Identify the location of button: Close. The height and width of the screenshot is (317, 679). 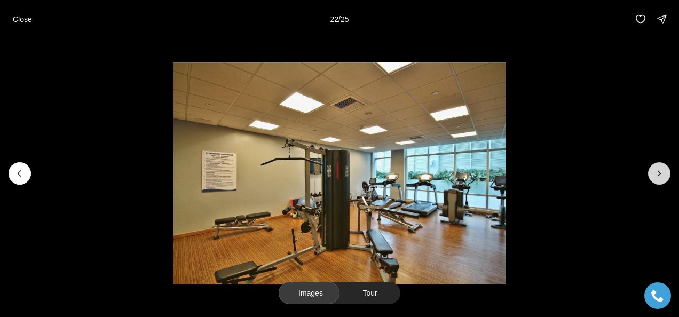
(22, 19).